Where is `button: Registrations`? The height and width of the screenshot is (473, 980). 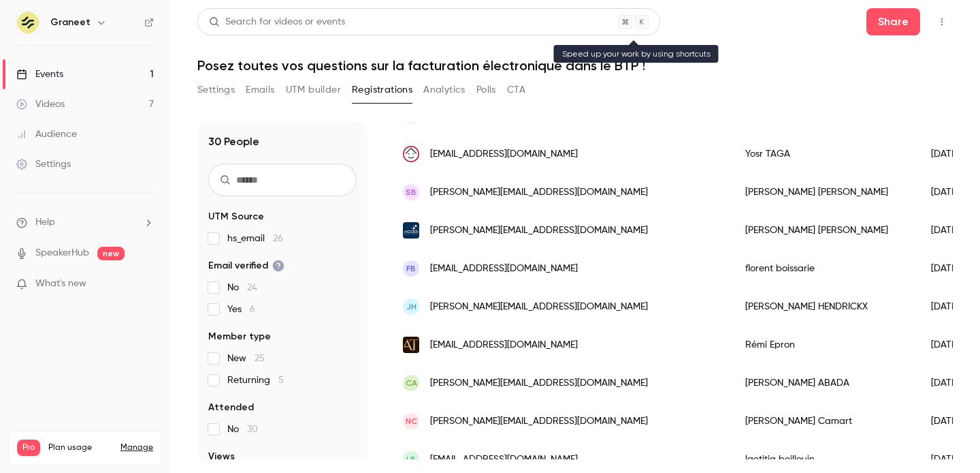 button: Registrations is located at coordinates (381, 90).